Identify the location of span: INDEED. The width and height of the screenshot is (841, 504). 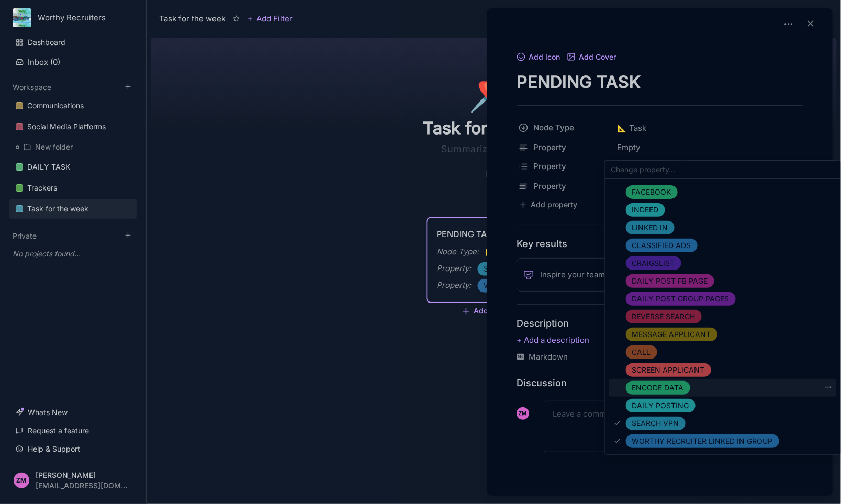
(645, 210).